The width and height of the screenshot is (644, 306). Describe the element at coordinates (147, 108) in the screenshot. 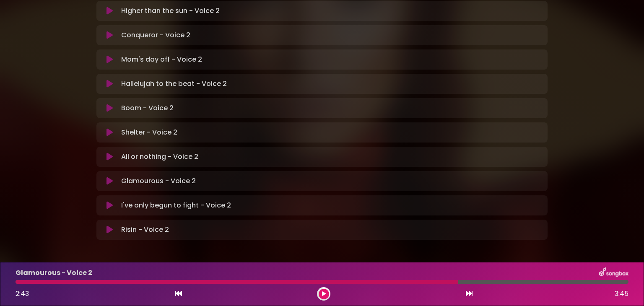

I see `p: Boom - Voice 2` at that location.